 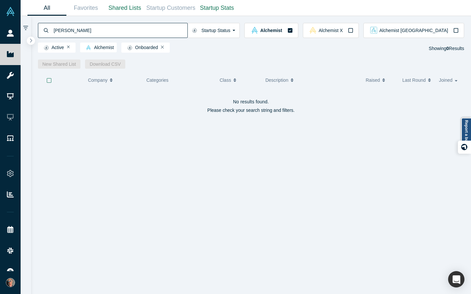 I want to click on a: Startup Customers, so click(x=171, y=8).